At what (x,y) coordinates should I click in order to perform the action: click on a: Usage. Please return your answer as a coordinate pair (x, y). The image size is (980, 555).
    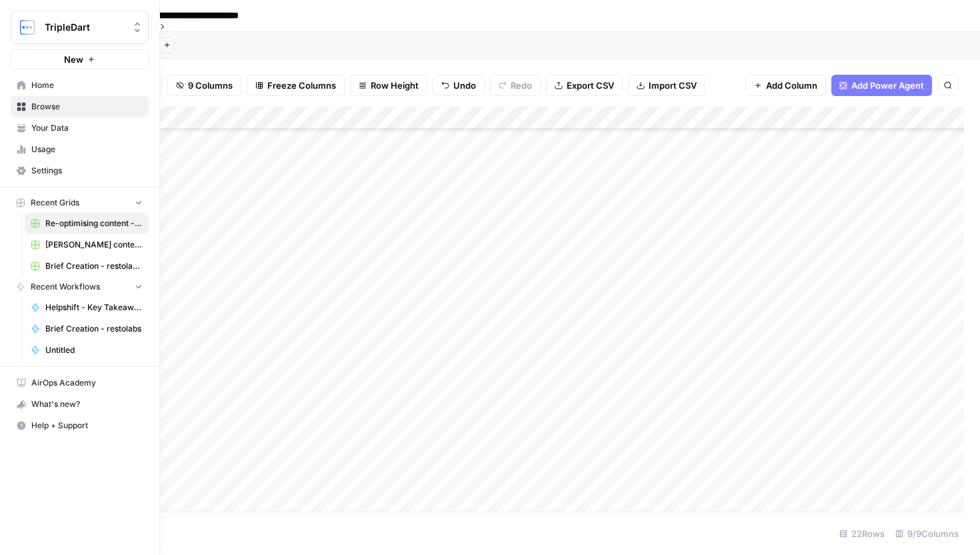
    Looking at the image, I should click on (79, 149).